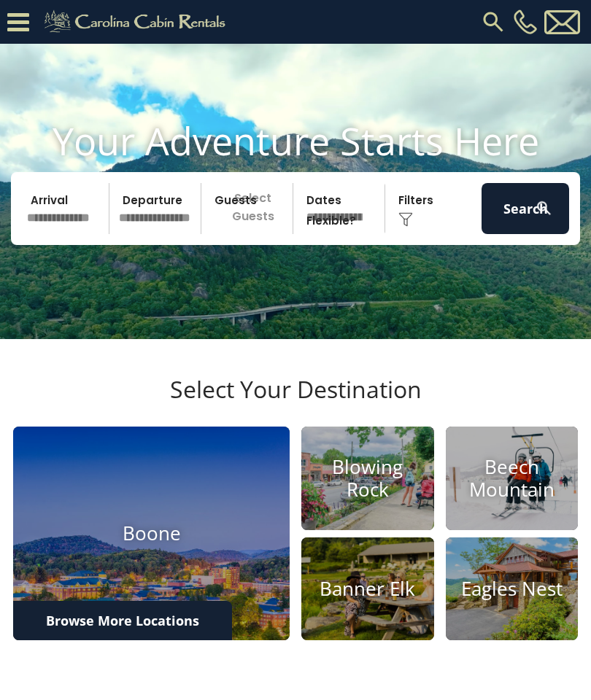 The height and width of the screenshot is (700, 591). What do you see at coordinates (512, 589) in the screenshot?
I see `a: Eagles Nest` at bounding box center [512, 589].